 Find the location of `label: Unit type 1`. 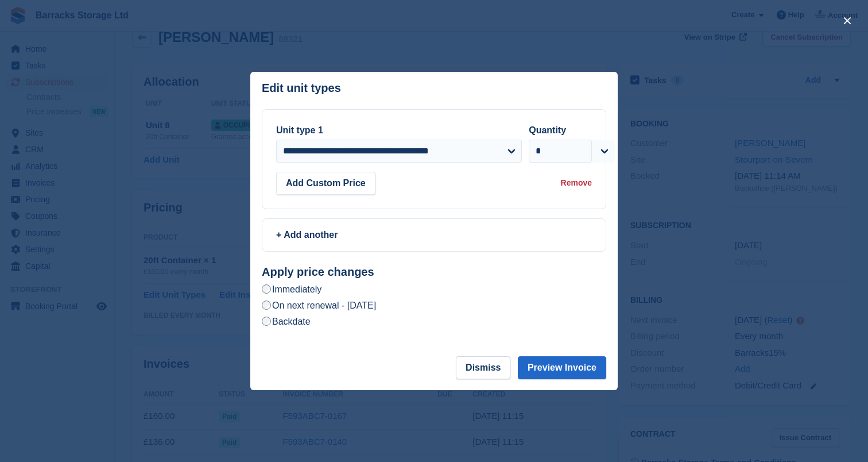

label: Unit type 1 is located at coordinates (300, 130).